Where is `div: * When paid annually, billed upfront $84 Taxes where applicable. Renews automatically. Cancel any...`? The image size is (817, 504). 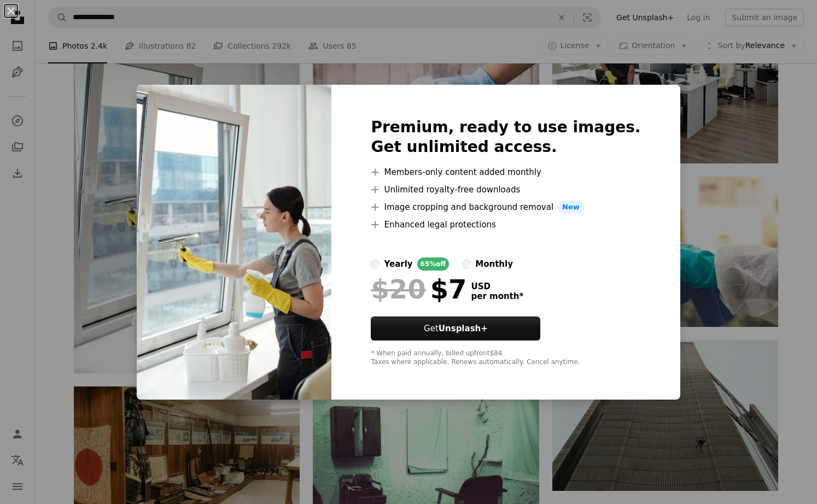 div: * When paid annually, billed upfront $84 Taxes where applicable. Renews automatically. Cancel any... is located at coordinates (506, 358).